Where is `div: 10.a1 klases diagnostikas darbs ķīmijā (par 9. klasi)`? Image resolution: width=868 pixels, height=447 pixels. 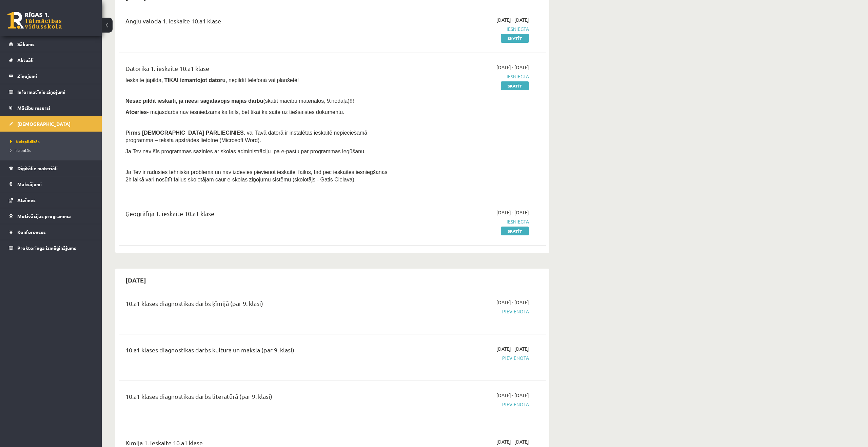 div: 10.a1 klases diagnostikas darbs ķīmijā (par 9. klasi) is located at coordinates (258, 305).